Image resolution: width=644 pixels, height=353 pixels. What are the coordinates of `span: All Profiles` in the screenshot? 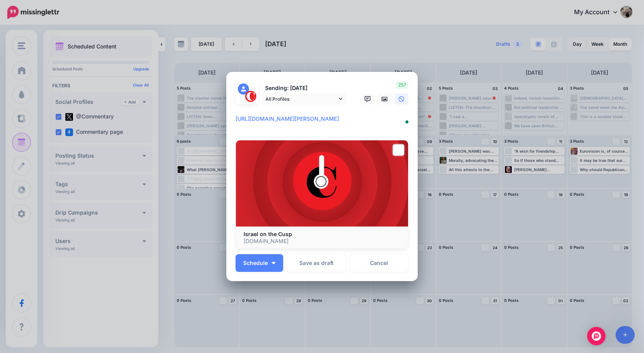 It's located at (302, 99).